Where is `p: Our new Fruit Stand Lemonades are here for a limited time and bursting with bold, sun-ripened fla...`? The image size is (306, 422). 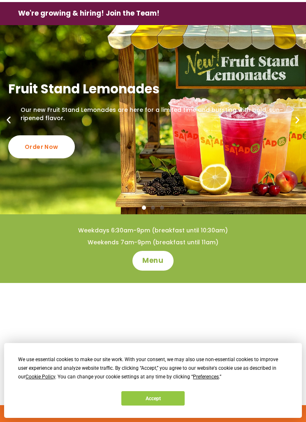 p: Our new Fruit Stand Lemonades are here for a limited time and bursting with bold, sun-ripened fla... is located at coordinates (153, 114).